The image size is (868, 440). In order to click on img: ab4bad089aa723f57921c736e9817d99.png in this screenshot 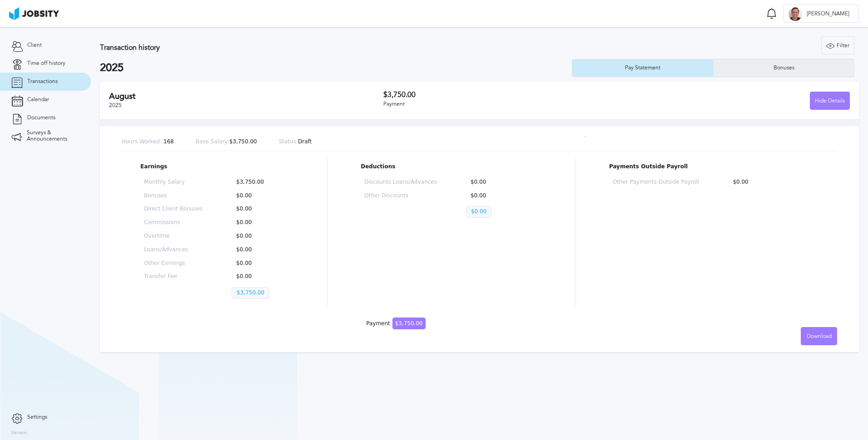, I will do `click(34, 13)`.